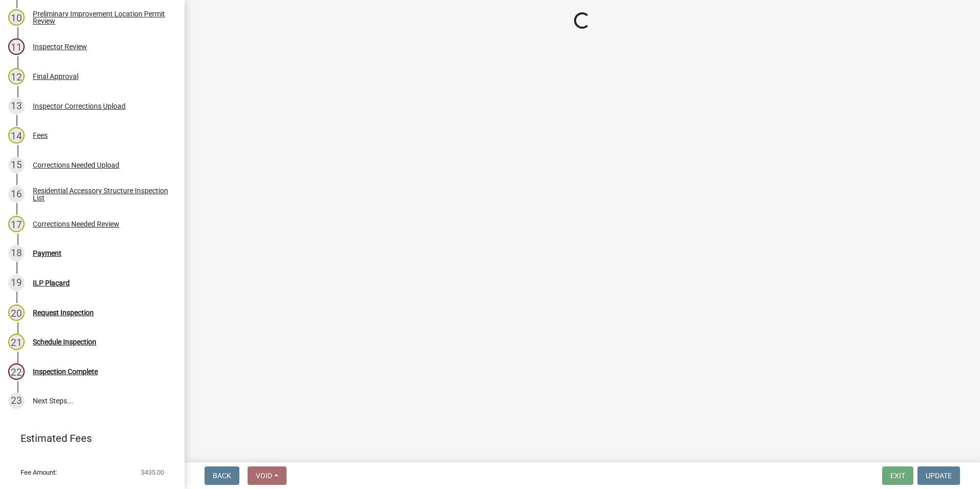 The image size is (980, 489). Describe the element at coordinates (47, 254) in the screenshot. I see `div: Payment` at that location.